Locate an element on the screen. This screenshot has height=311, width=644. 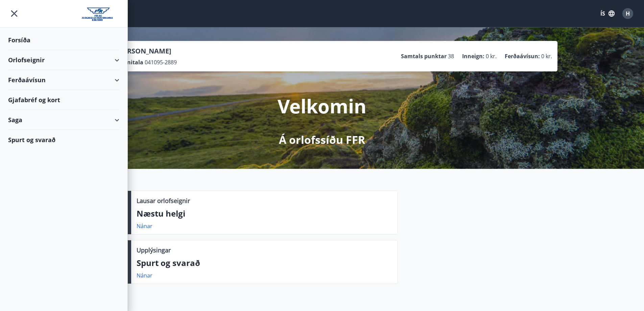
p: Lausar orlofseignir is located at coordinates (163, 200).